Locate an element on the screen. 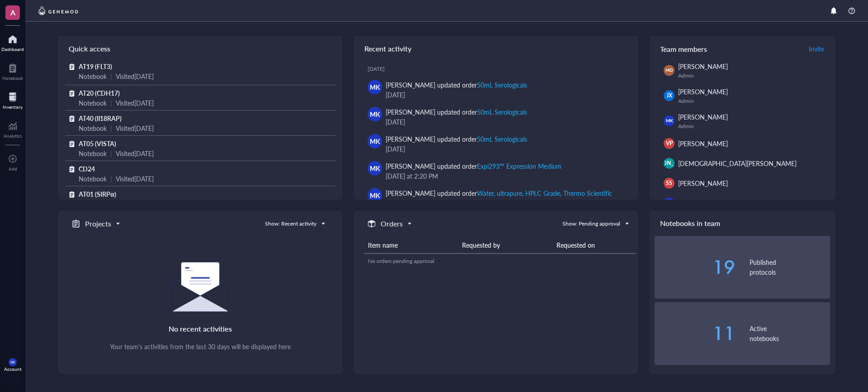 This screenshot has width=868, height=392. th: Requested on is located at coordinates (594, 245).